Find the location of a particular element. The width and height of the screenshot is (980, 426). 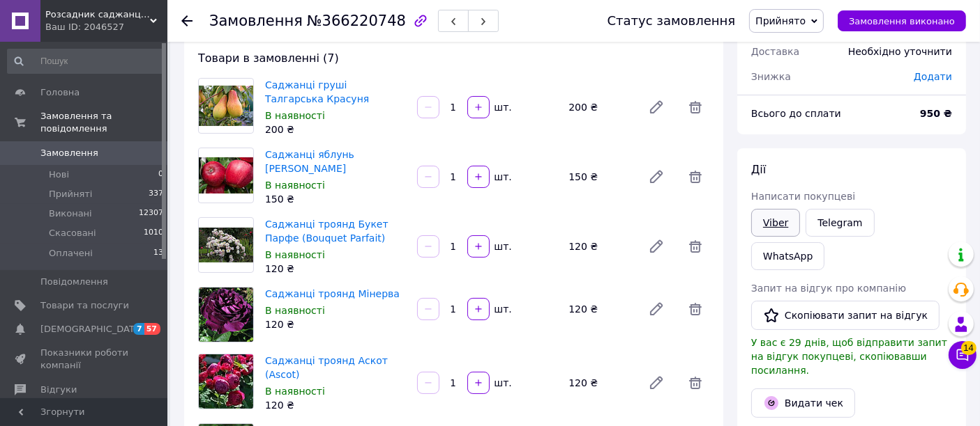

span: 7 is located at coordinates (139, 328).